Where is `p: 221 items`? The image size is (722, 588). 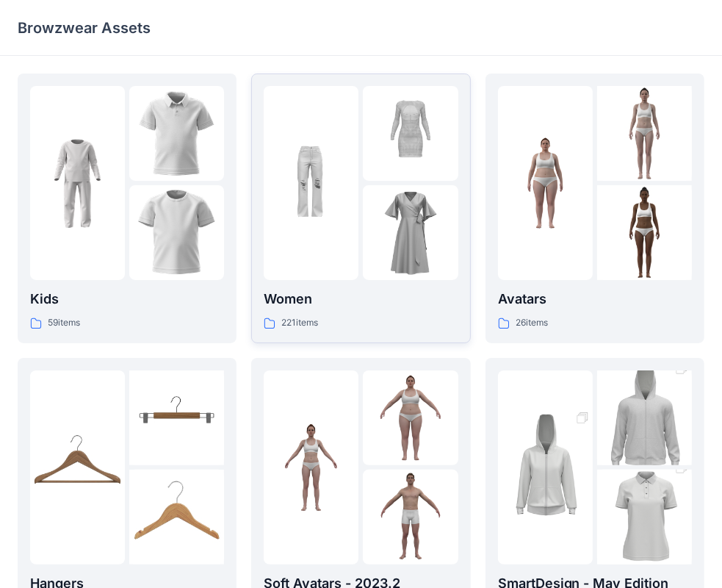 p: 221 items is located at coordinates (300, 323).